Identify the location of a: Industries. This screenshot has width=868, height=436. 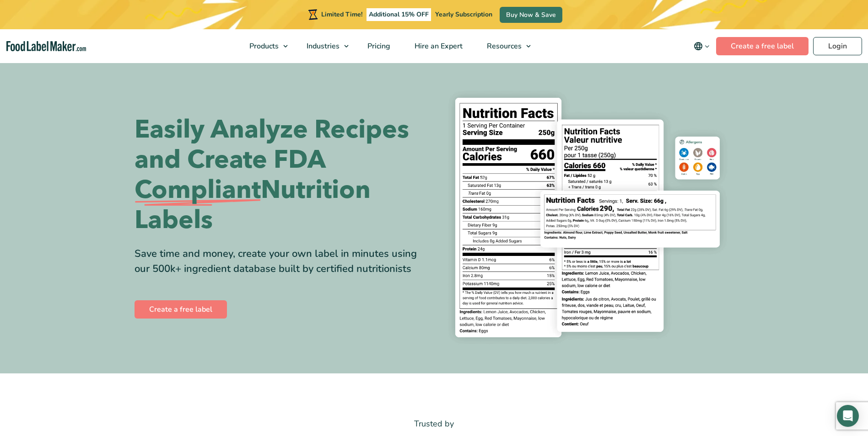
(324, 46).